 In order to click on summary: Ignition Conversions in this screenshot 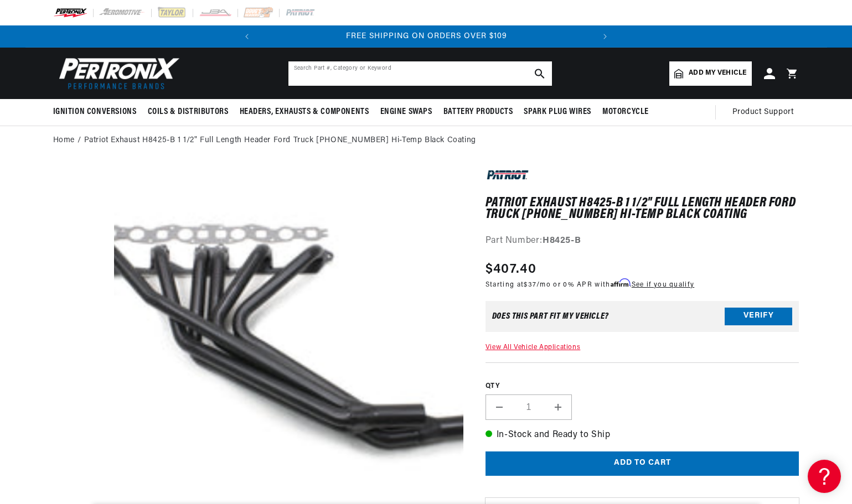, I will do `click(98, 112)`.